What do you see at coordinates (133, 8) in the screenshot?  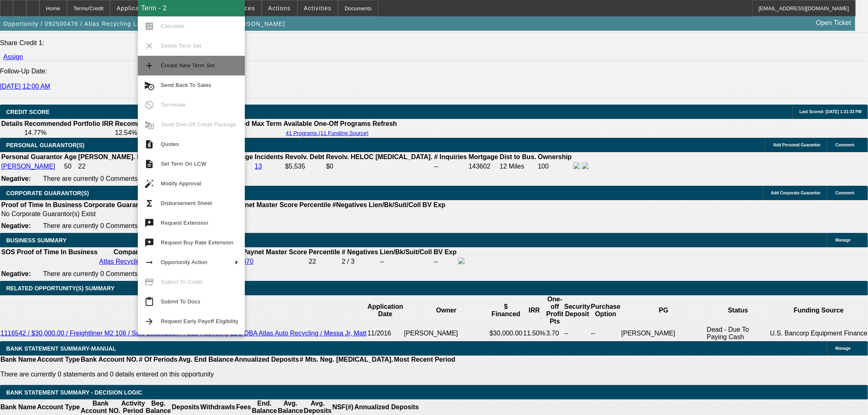 I see `button: Application` at bounding box center [133, 8].